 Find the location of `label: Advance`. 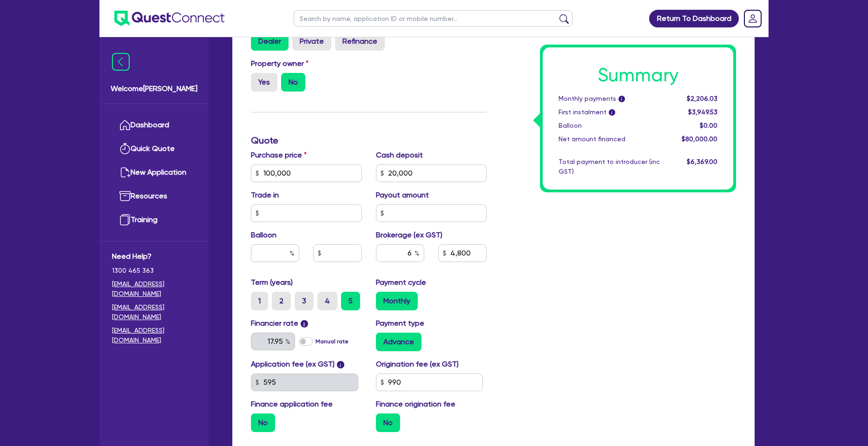

label: Advance is located at coordinates (399, 342).